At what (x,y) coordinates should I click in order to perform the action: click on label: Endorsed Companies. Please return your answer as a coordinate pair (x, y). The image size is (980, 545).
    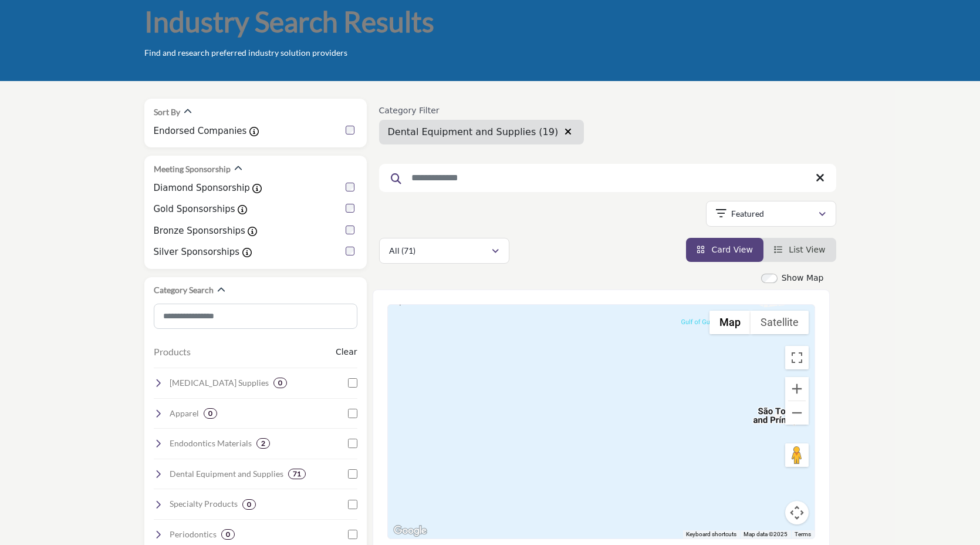
    Looking at the image, I should click on (200, 131).